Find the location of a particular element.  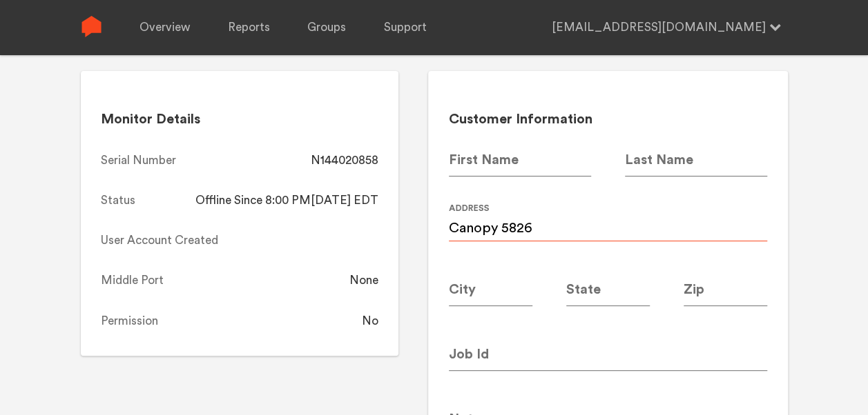

div: N144020858 is located at coordinates (344, 161).